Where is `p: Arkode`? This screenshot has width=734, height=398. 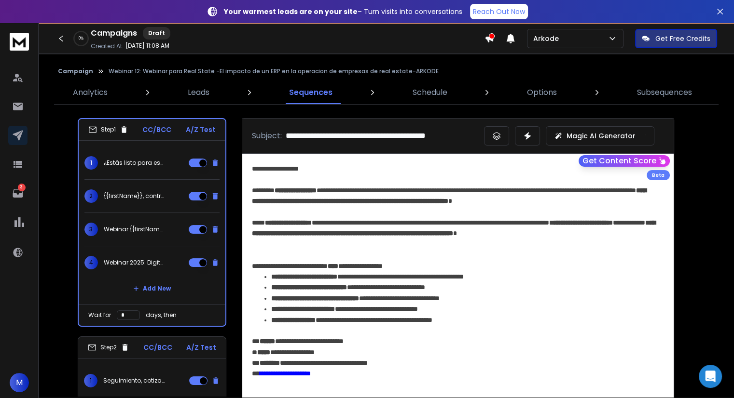
p: Arkode is located at coordinates (547, 39).